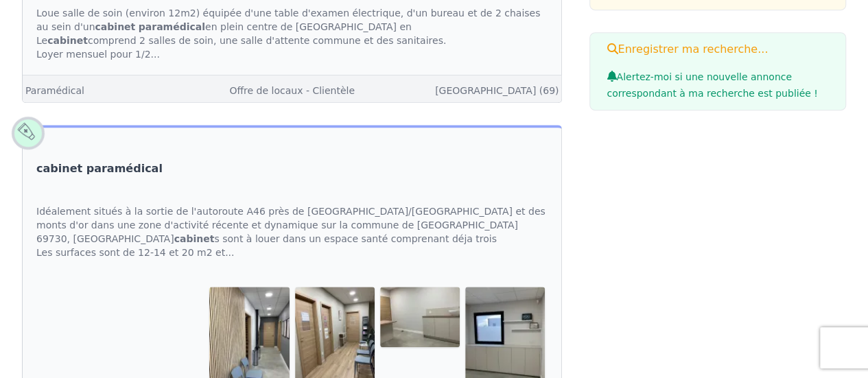 The image size is (868, 378). I want to click on a: cabinet paramédical, so click(99, 169).